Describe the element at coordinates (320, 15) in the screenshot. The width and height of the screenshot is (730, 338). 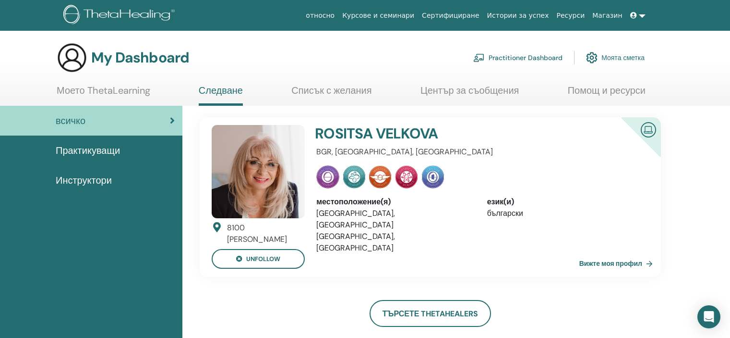
I see `a: относно` at that location.